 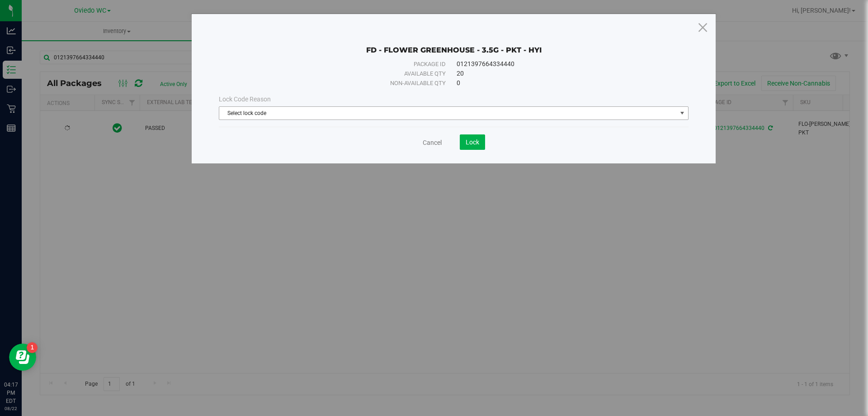 I want to click on span: 1, so click(x=5, y=5).